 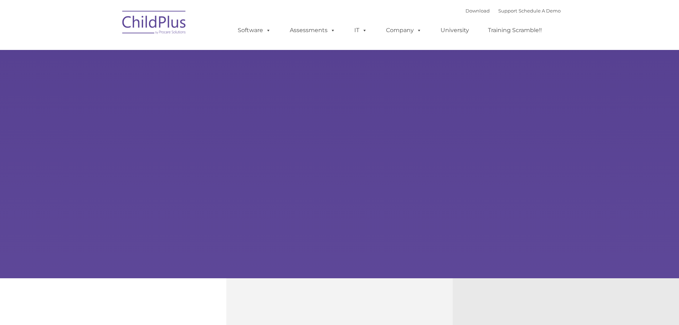 I want to click on a: Assessments, so click(x=312, y=30).